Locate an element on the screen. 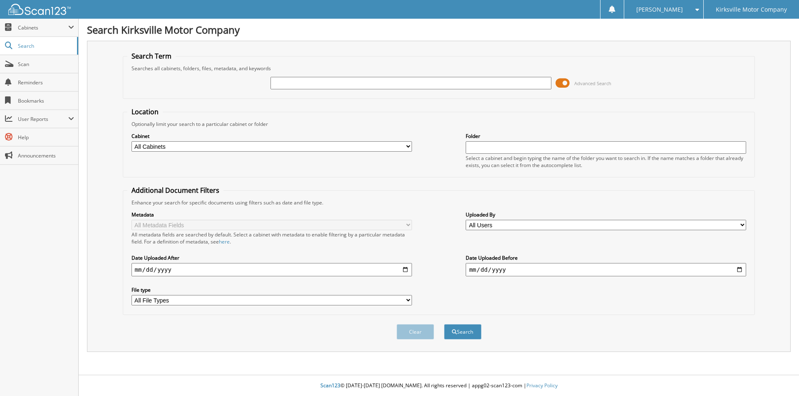 This screenshot has width=799, height=396. input: start is located at coordinates (272, 270).